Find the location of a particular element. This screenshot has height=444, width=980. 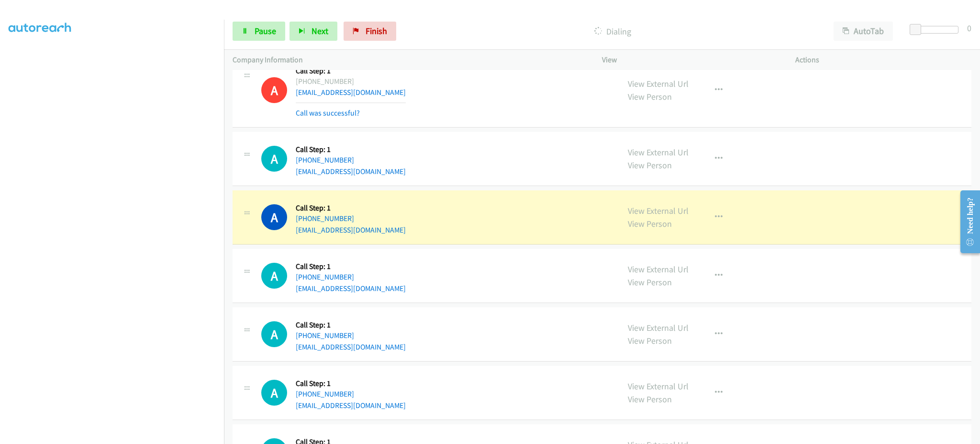

p: Actions is located at coordinates (883, 60).